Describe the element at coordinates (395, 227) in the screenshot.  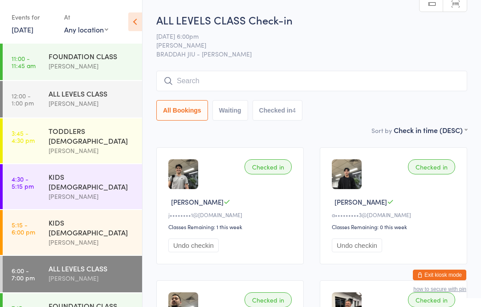
I see `div: Classes Remaining: 0 this week` at that location.